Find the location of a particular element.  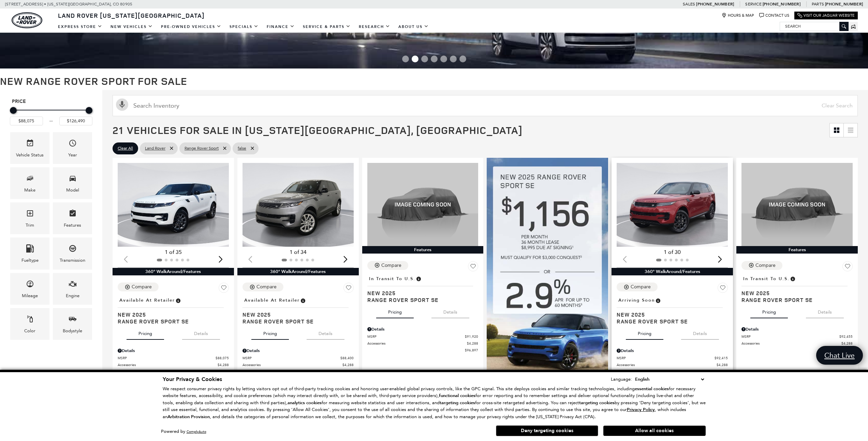

a: Finance is located at coordinates (281, 26).